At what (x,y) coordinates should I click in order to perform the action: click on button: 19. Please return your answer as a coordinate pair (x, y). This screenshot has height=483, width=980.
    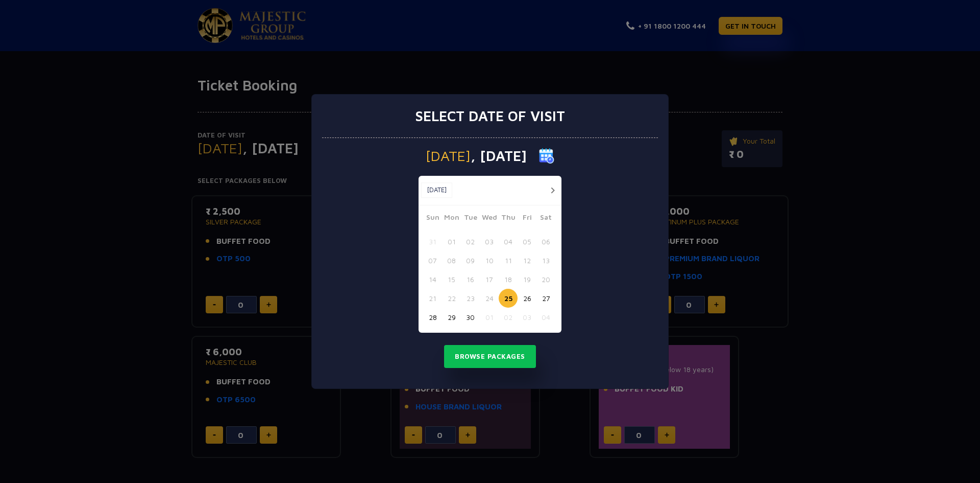
    Looking at the image, I should click on (527, 279).